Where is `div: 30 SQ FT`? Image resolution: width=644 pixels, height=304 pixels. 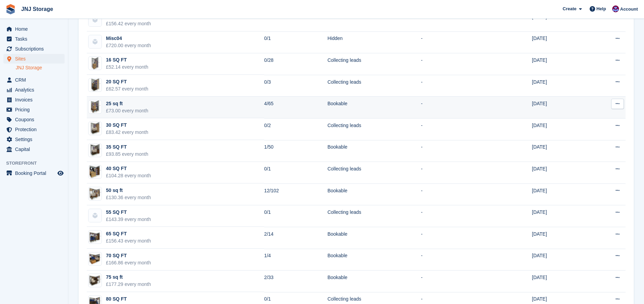
div: 30 SQ FT is located at coordinates (127, 125).